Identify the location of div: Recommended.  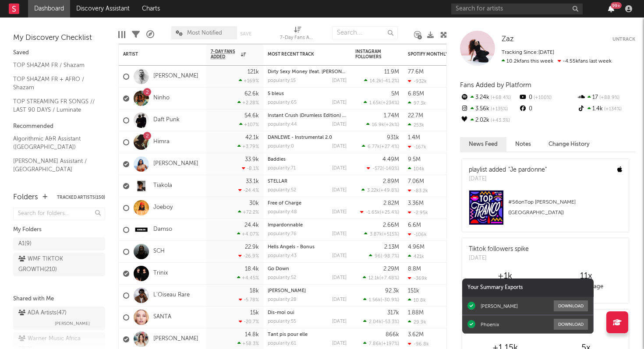
(59, 126).